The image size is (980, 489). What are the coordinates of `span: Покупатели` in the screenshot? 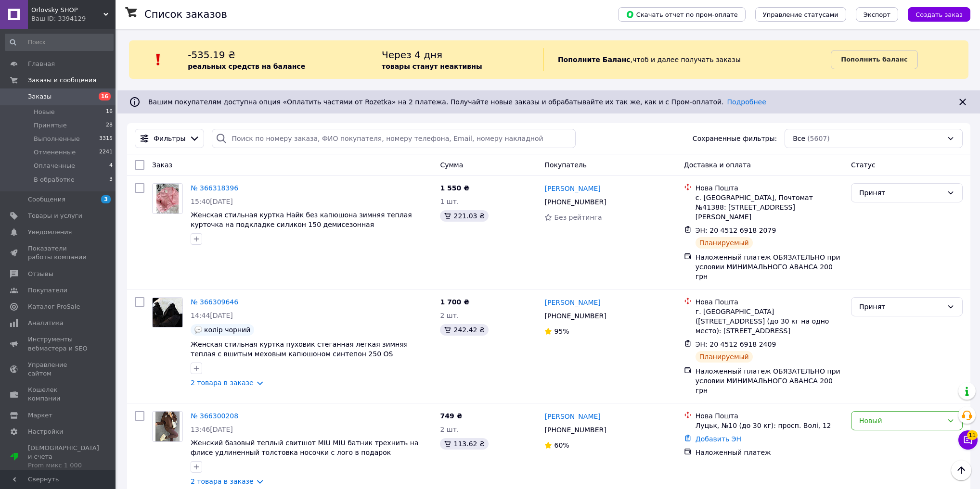 It's located at (48, 290).